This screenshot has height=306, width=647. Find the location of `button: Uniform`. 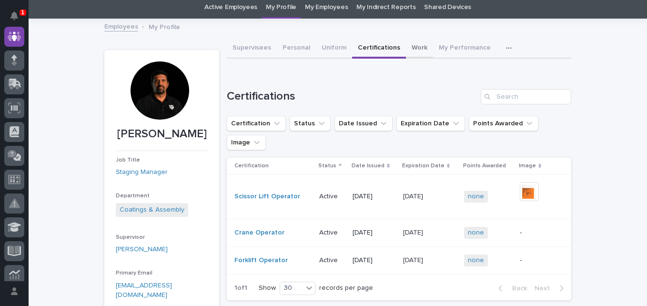

button: Uniform is located at coordinates (334, 49).